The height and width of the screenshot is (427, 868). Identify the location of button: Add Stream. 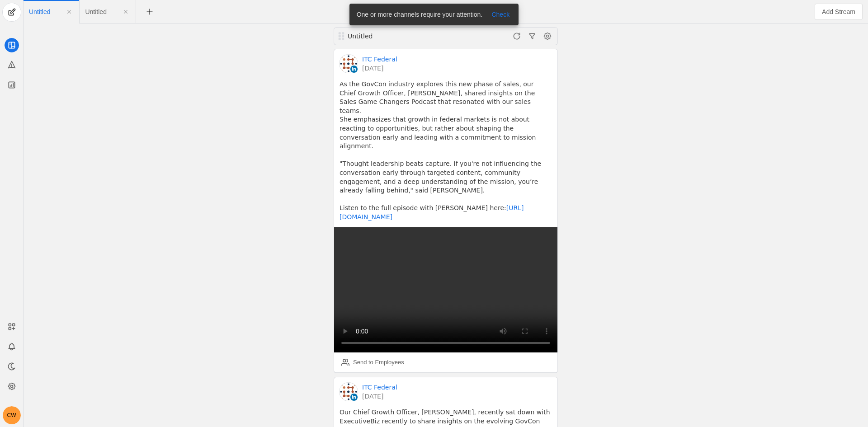
(839, 12).